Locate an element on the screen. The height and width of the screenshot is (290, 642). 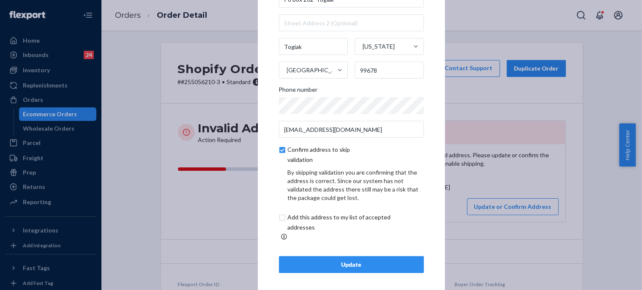
input: Email (Only Required for International) is located at coordinates (351, 129).